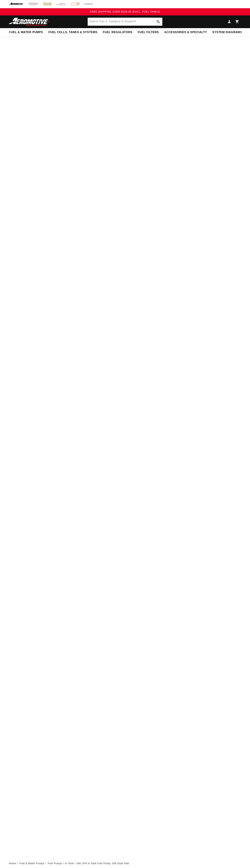 Image resolution: width=250 pixels, height=868 pixels. I want to click on button: Search Part #, Category or Keyword, so click(158, 22).